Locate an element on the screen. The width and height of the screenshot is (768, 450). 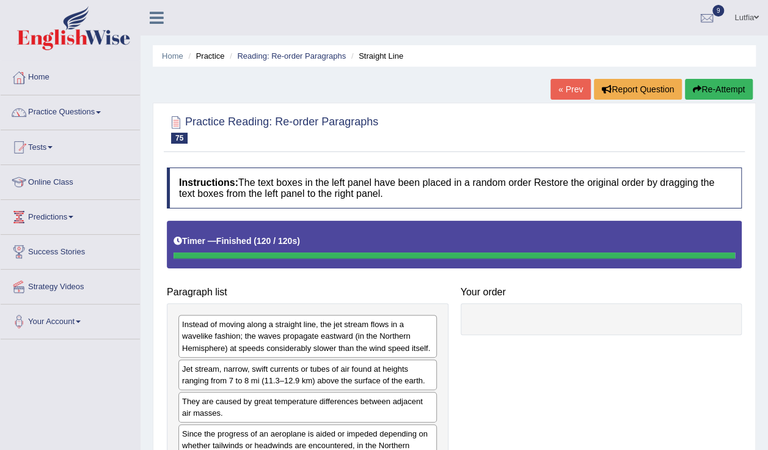
h4: Your order is located at coordinates (601, 292).